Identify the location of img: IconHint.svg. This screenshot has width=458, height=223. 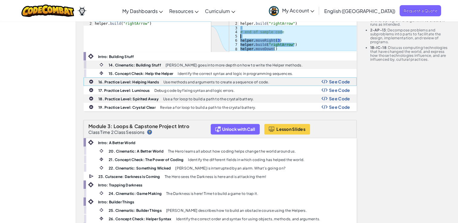
(150, 132).